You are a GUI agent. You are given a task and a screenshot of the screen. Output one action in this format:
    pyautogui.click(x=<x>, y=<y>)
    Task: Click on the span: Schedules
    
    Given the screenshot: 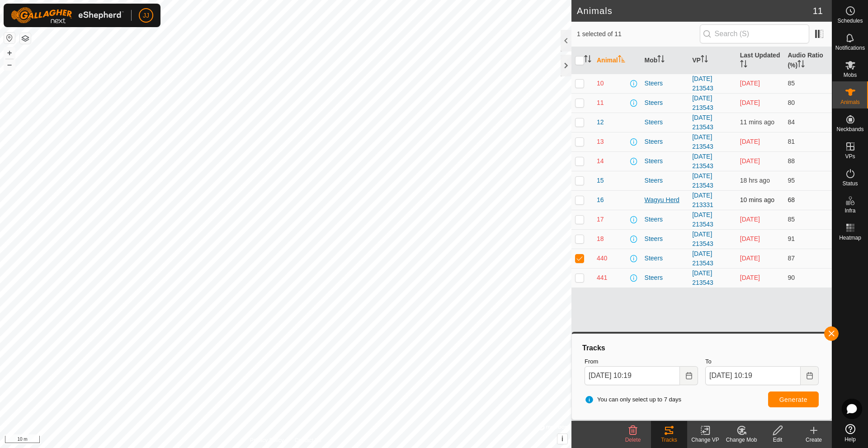 What is the action you would take?
    pyautogui.click(x=849, y=20)
    